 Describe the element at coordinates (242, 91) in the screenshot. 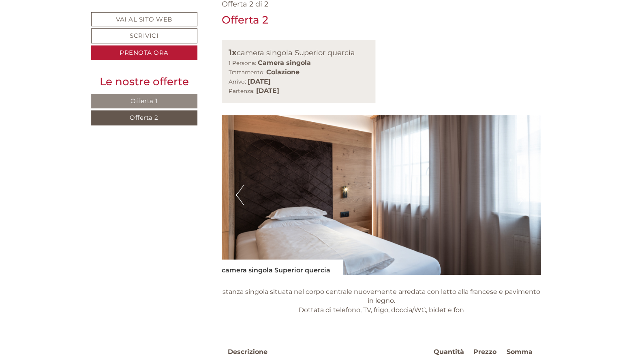

I see `small: Partenza:` at that location.